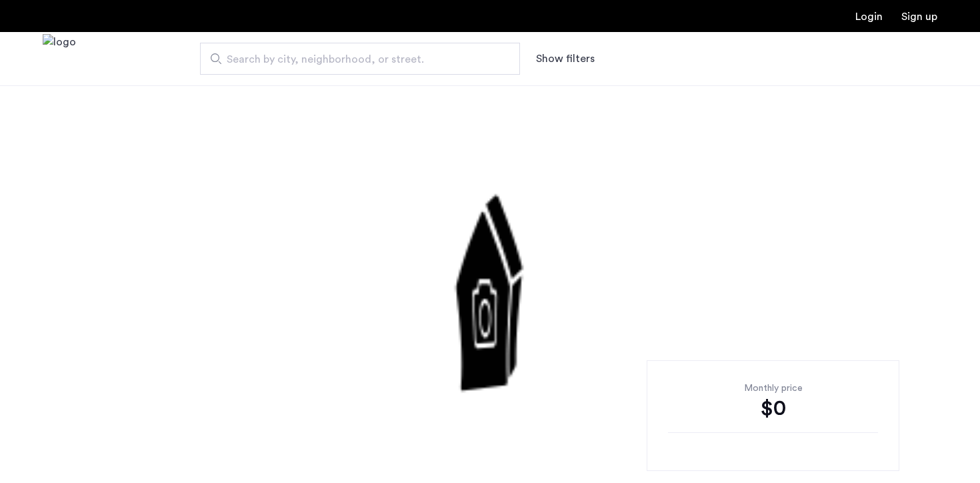 Image resolution: width=980 pixels, height=483 pixels. Describe the element at coordinates (919, 17) in the screenshot. I see `a: Registration` at that location.